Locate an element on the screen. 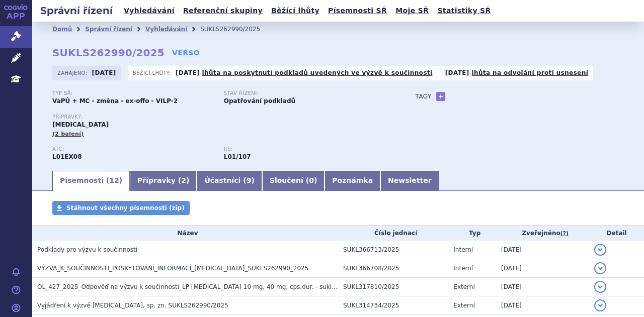 This screenshot has width=644, height=317. td: SUKL366713/2025 is located at coordinates (393, 250).